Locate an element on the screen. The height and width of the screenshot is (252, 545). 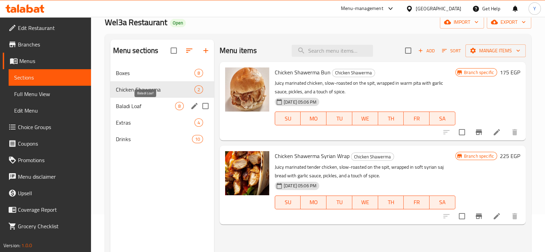
span: Grocery Checklist is located at coordinates (52, 226).